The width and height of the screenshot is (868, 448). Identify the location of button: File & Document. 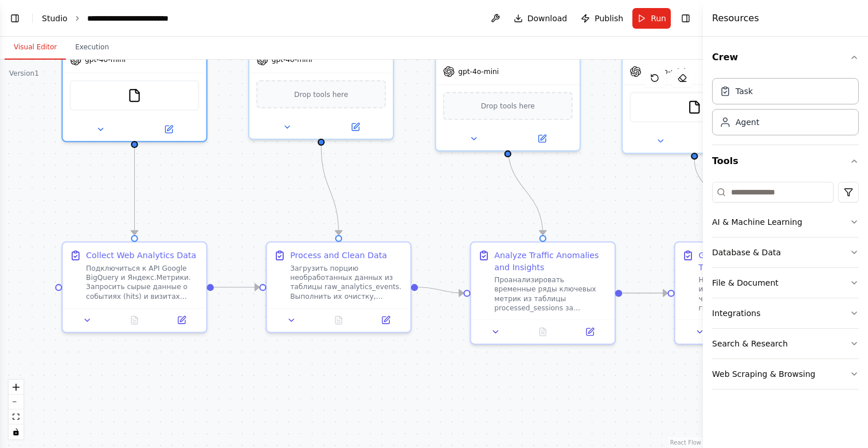
(786, 283).